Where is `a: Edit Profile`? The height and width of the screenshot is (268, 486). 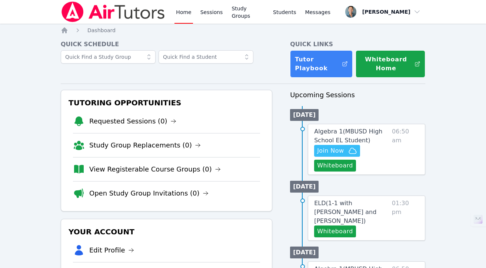
a: Edit Profile is located at coordinates (111, 251).